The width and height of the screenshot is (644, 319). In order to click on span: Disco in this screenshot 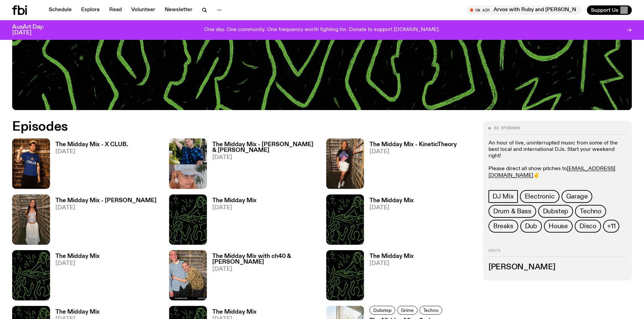, I will do `click(587, 226)`.